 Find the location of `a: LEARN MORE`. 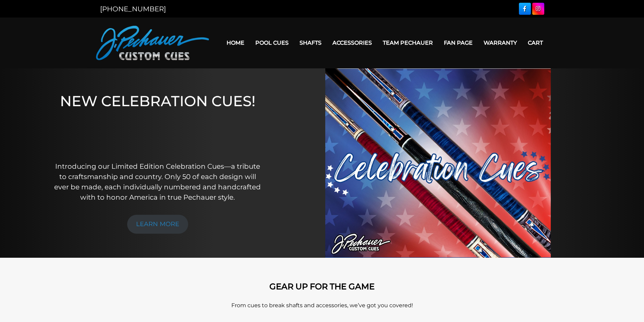

a: LEARN MORE is located at coordinates (158, 224).